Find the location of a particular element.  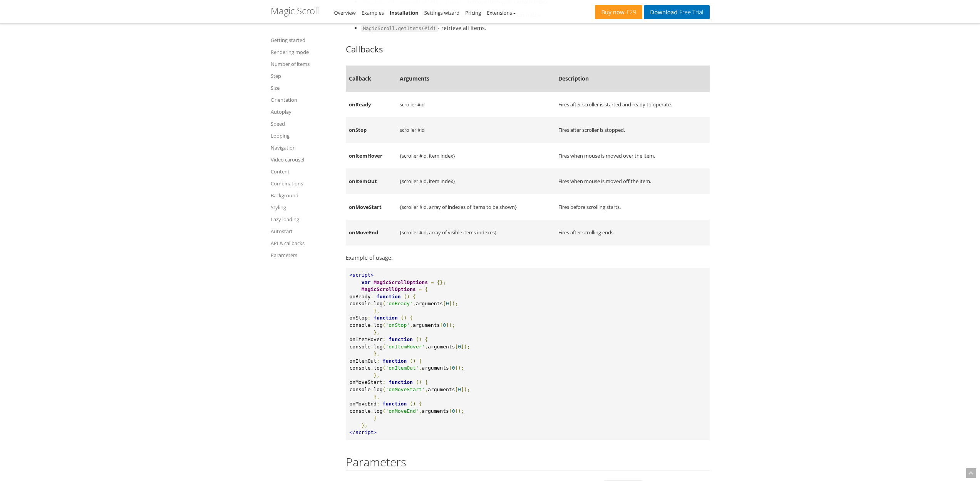

span: £29 is located at coordinates (631, 12).